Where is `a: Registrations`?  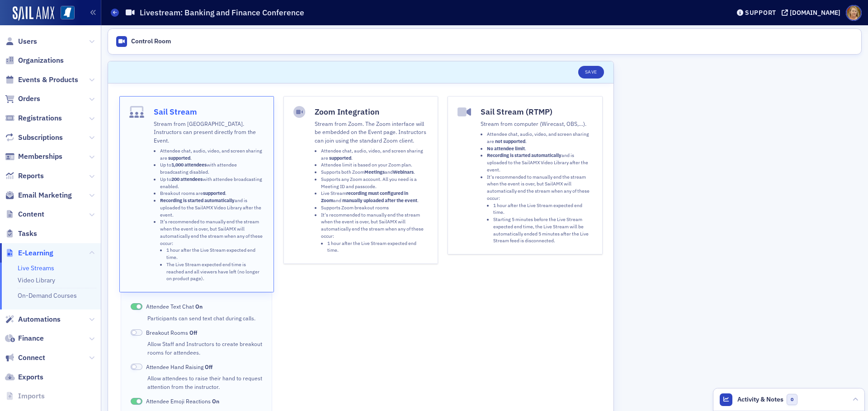
a: Registrations is located at coordinates (34, 119).